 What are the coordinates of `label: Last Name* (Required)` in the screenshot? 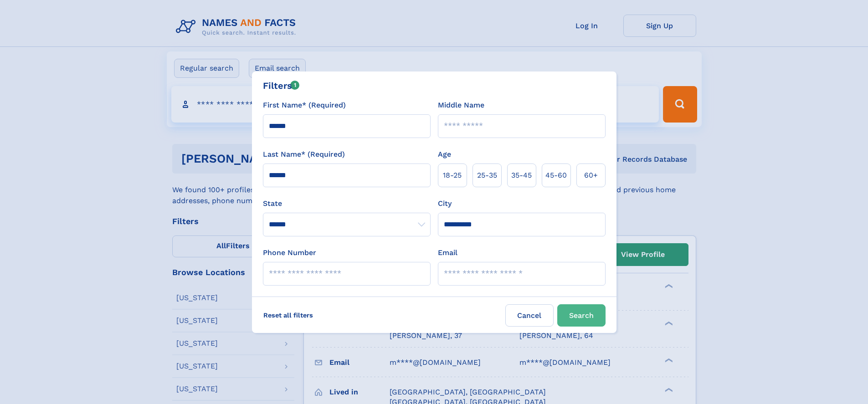 It's located at (304, 154).